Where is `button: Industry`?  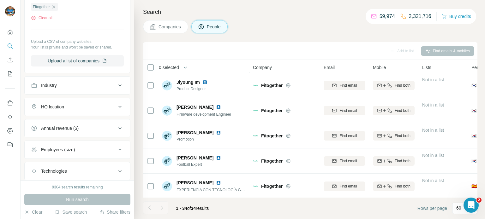
button: Industry is located at coordinates (77, 86).